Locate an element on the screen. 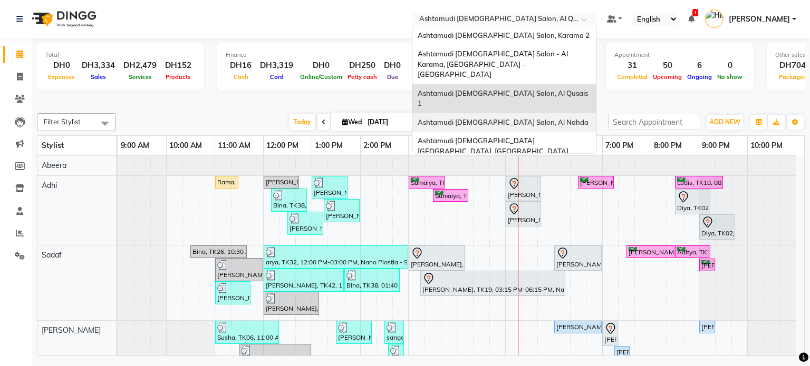 Image resolution: width=810 pixels, height=366 pixels. div: Finance is located at coordinates (315, 55).